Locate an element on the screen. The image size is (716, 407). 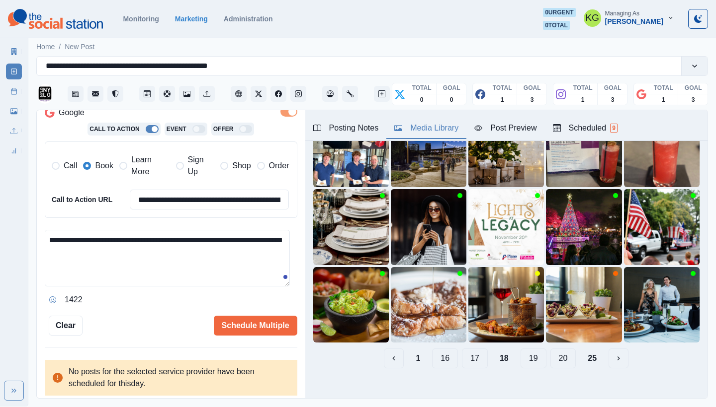
img: jqi6hzd0jt7n0isevg2n is located at coordinates (506, 150).